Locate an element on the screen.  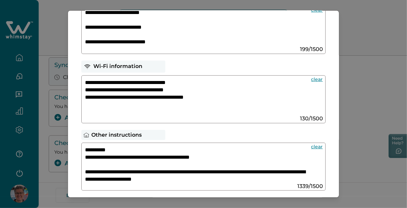
div: Other instructions is located at coordinates (123, 135).